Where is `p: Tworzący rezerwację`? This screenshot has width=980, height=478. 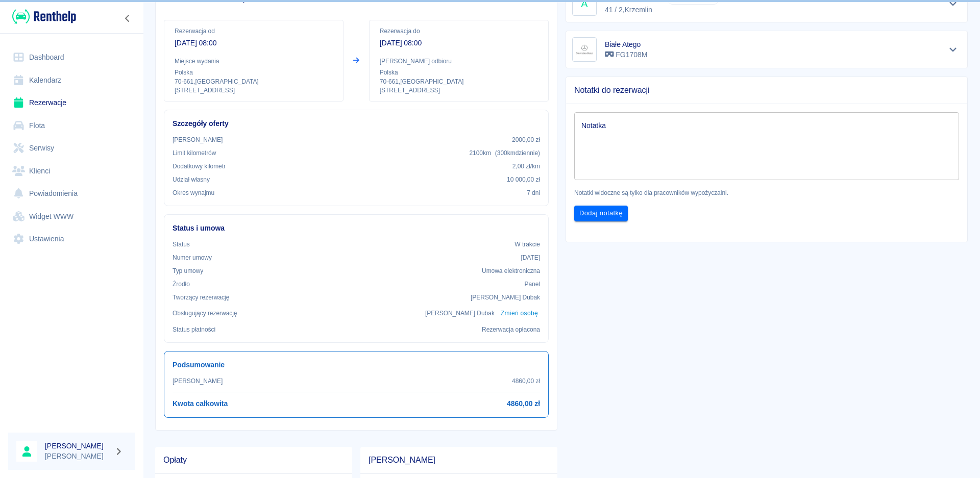
p: Tworzący rezerwację is located at coordinates (201, 297).